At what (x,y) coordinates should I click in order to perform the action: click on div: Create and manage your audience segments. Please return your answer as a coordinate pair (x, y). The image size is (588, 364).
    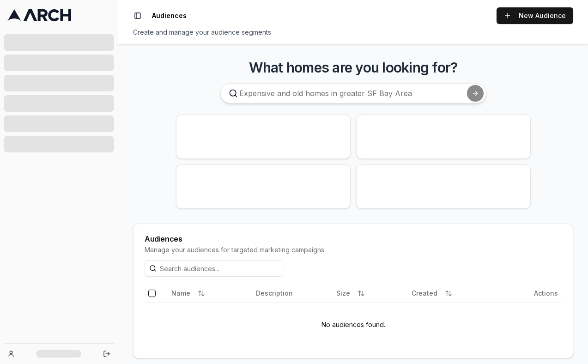
    Looking at the image, I should click on (353, 32).